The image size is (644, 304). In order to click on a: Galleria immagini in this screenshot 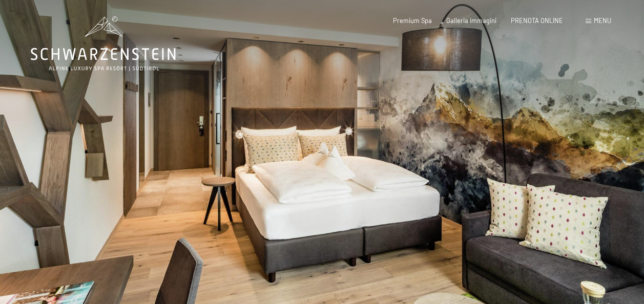, I will do `click(471, 20)`.